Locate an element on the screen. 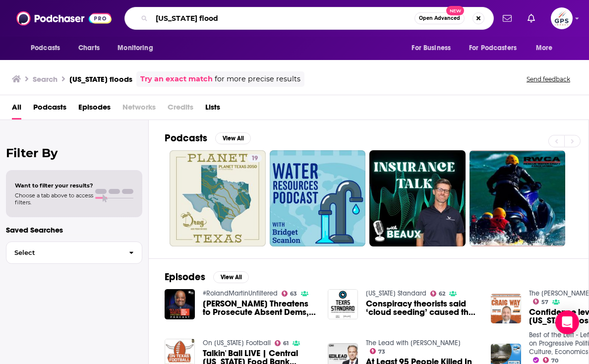  img: Abbott Threatens to Prosecute Absent Dems, Jay Jones’ AG Run, Jobs Report Fallout & Gut Health Tips is located at coordinates (180, 304).